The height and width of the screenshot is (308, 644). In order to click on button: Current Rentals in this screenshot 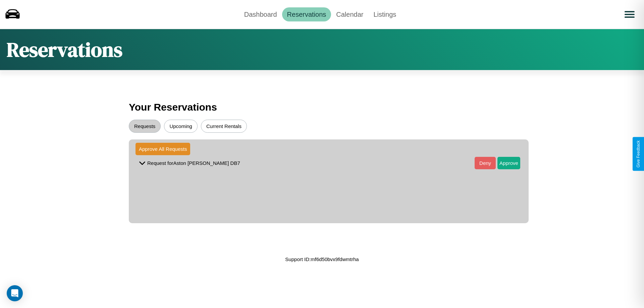, I will do `click(223, 126)`.